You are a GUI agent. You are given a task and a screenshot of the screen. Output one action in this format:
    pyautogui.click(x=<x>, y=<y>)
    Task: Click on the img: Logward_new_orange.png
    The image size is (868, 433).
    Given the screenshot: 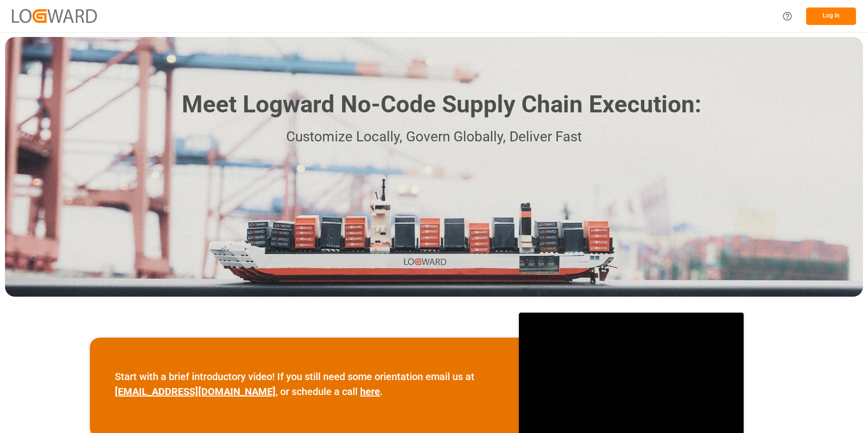 What is the action you would take?
    pyautogui.click(x=55, y=16)
    